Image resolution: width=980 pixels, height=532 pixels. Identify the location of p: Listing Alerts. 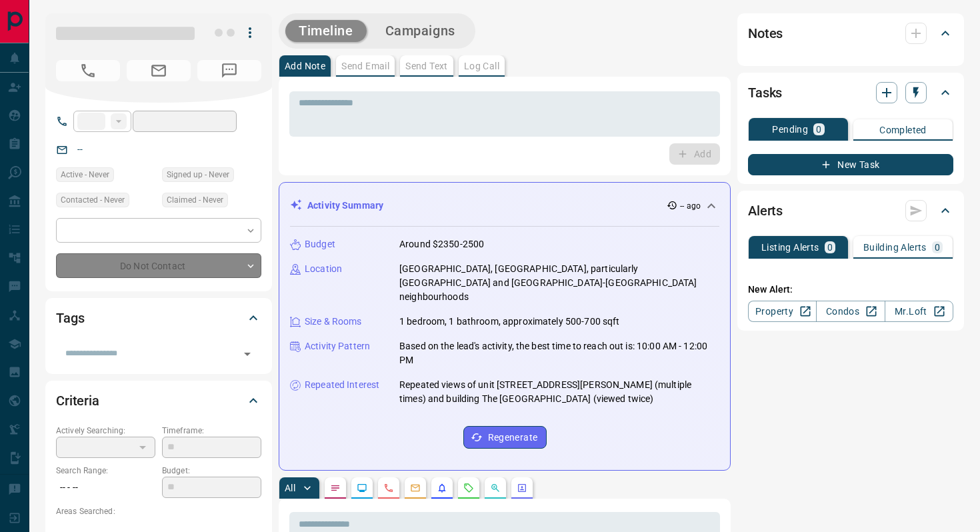
(790, 247).